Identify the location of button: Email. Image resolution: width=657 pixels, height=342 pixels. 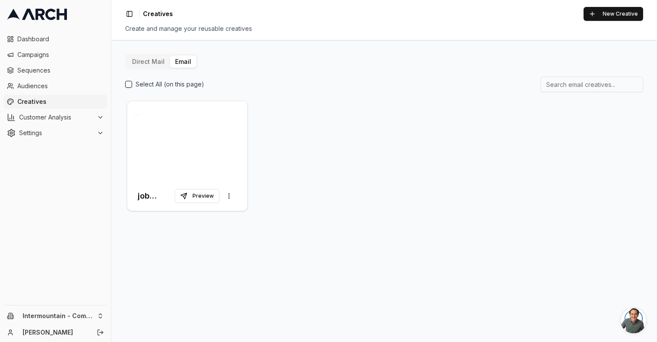
(183, 62).